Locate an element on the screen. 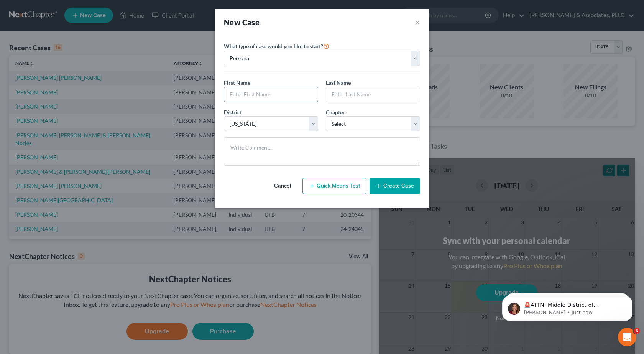  span: Chapter is located at coordinates (336, 112).